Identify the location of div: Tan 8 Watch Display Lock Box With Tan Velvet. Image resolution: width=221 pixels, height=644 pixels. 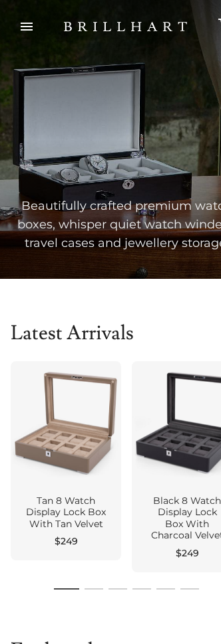
(66, 513).